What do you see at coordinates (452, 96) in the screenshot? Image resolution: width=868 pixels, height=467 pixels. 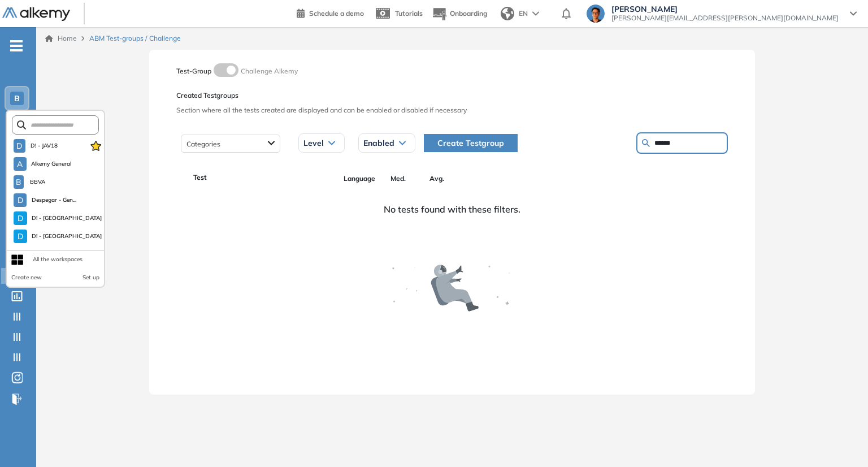 I see `span: Created Testgroups` at bounding box center [452, 96].